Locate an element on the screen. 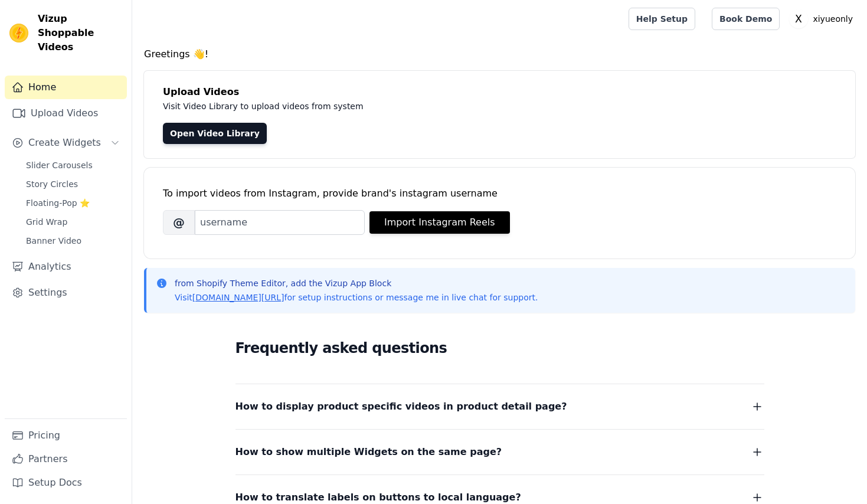  a: Story Circles is located at coordinates (72, 184).